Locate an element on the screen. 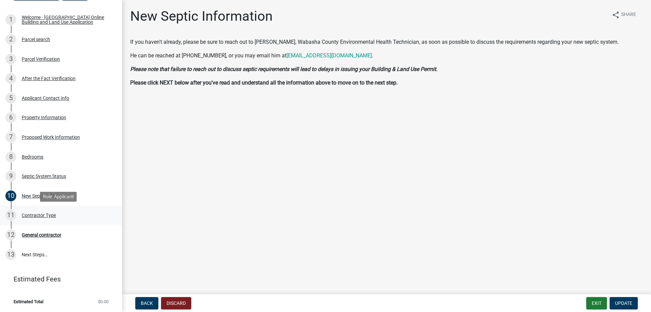 This screenshot has width=651, height=312. div: Bedrooms is located at coordinates (33, 157).